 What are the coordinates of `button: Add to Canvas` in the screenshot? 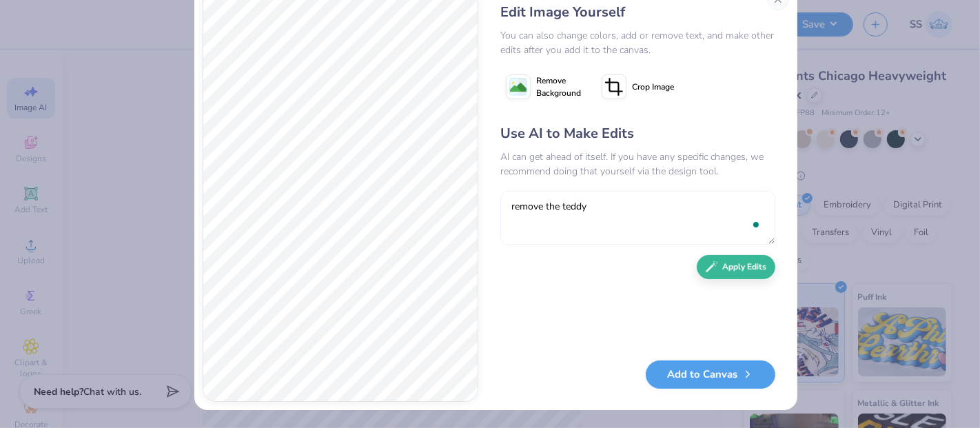 It's located at (710, 374).